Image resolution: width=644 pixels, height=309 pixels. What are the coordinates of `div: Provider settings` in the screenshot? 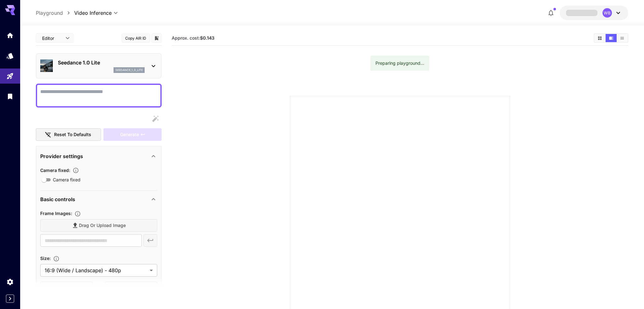 It's located at (98, 156).